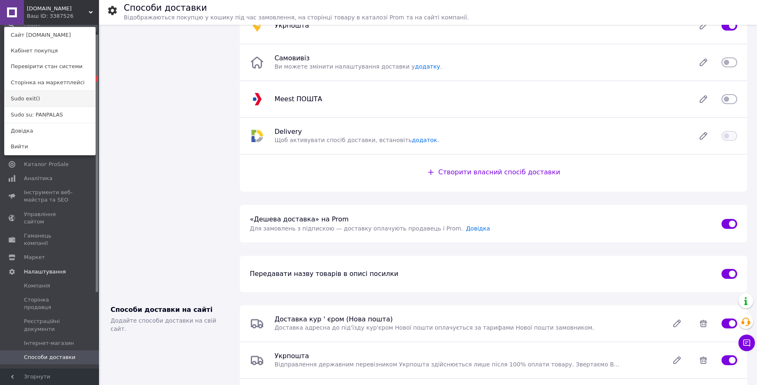 The width and height of the screenshot is (757, 385). What do you see at coordinates (58, 9) in the screenshot?
I see `span: Dorizhky.com` at bounding box center [58, 9].